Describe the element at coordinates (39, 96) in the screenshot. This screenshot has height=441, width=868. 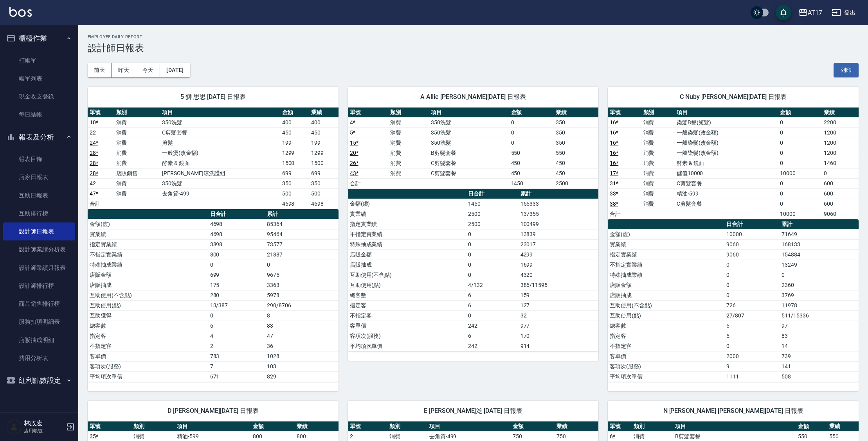
I see `a: 現金收支登錄` at that location.